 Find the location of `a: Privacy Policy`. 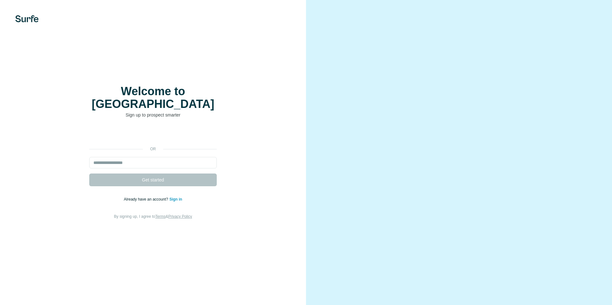

a: Privacy Policy is located at coordinates (180, 217).